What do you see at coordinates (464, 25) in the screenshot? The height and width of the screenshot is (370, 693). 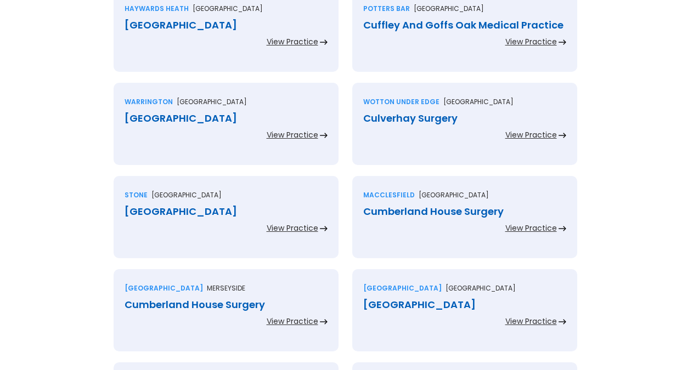 I see `div: Cuffley And Goffs Oak Medical Practice` at bounding box center [464, 25].